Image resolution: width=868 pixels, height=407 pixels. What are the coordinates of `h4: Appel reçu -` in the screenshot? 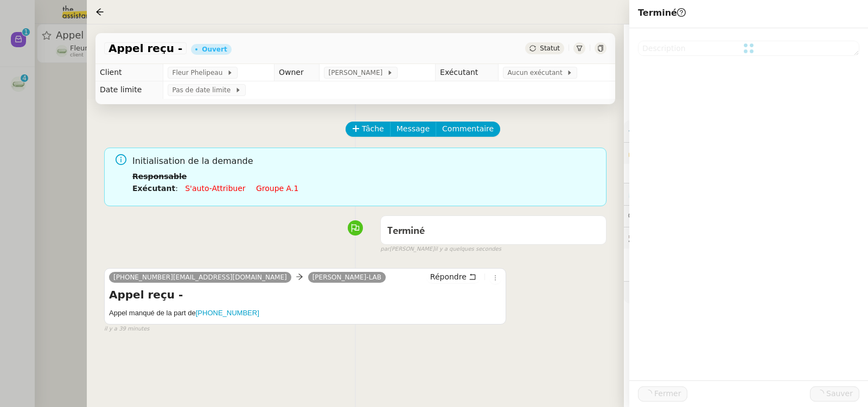 It's located at (305, 294).